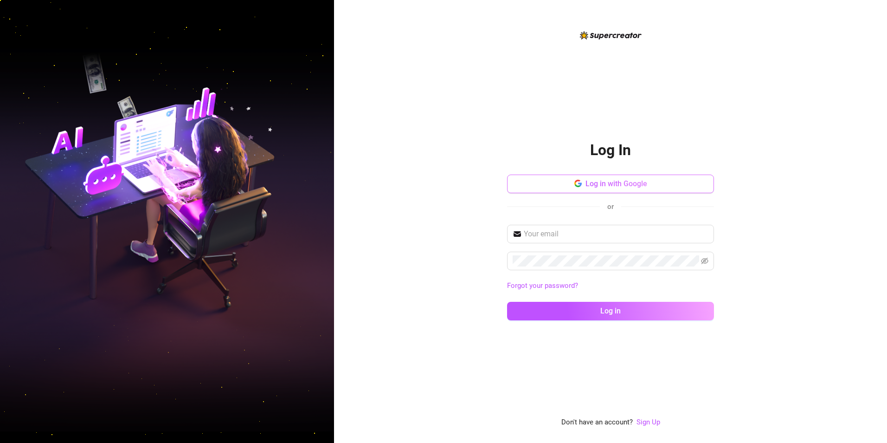 The height and width of the screenshot is (443, 887). I want to click on a: Sign Up, so click(648, 422).